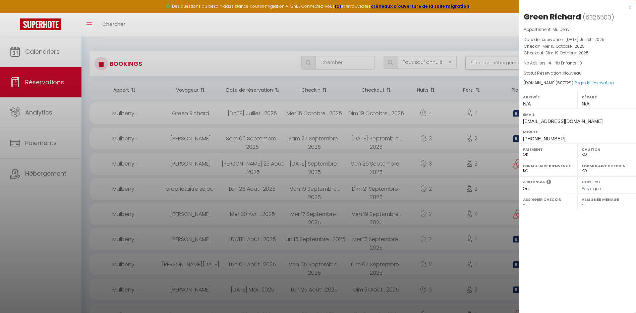 The width and height of the screenshot is (636, 313). Describe the element at coordinates (553, 17) in the screenshot. I see `div: Green Richard` at that location.